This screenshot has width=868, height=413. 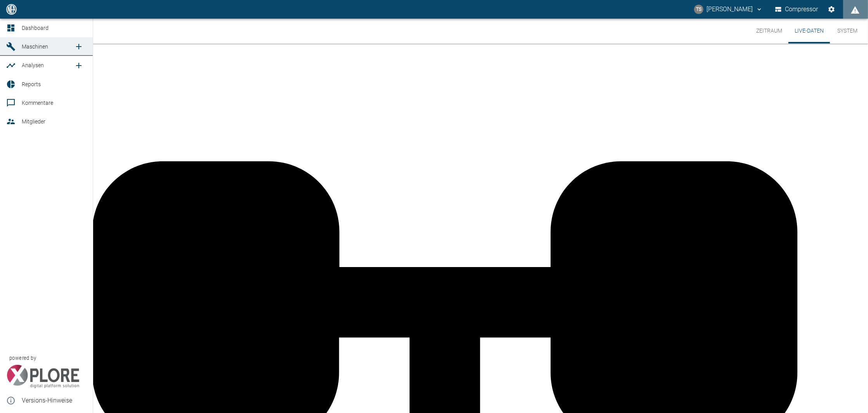 I want to click on button: timo.streitbuerger@arcanum-energy.de, so click(x=728, y=9).